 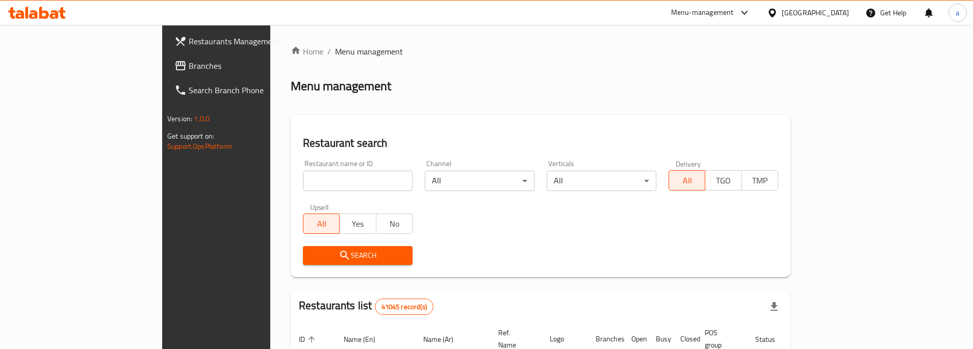 What do you see at coordinates (760, 181) in the screenshot?
I see `button: TMP` at bounding box center [760, 181].